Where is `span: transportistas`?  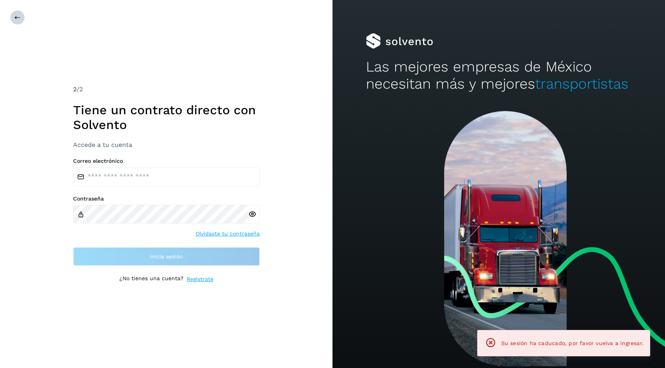
span: transportistas is located at coordinates (582, 84).